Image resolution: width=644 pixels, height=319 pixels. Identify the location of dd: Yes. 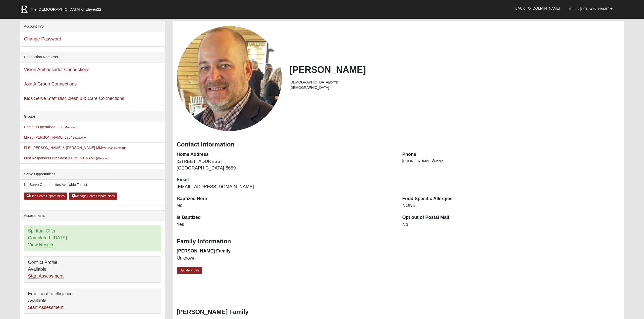
(286, 224).